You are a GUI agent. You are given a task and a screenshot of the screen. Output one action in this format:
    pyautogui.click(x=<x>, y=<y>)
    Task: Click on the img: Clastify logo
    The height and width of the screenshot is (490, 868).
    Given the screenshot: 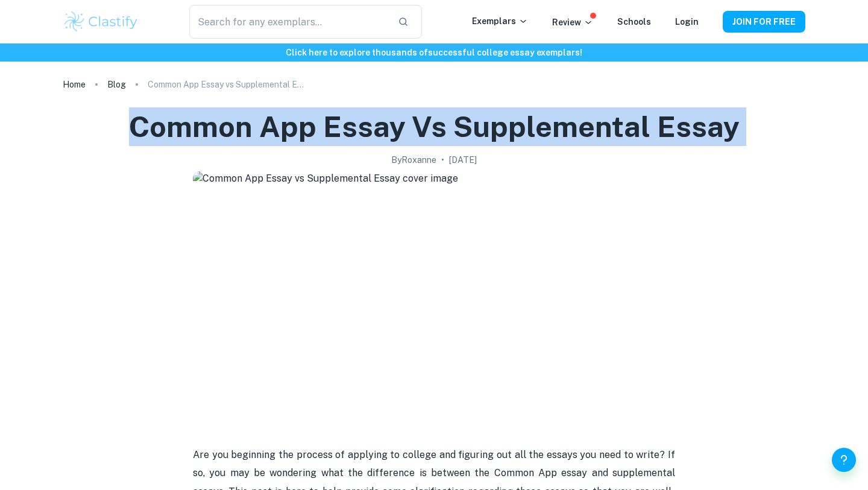 What is the action you would take?
    pyautogui.click(x=100, y=21)
    